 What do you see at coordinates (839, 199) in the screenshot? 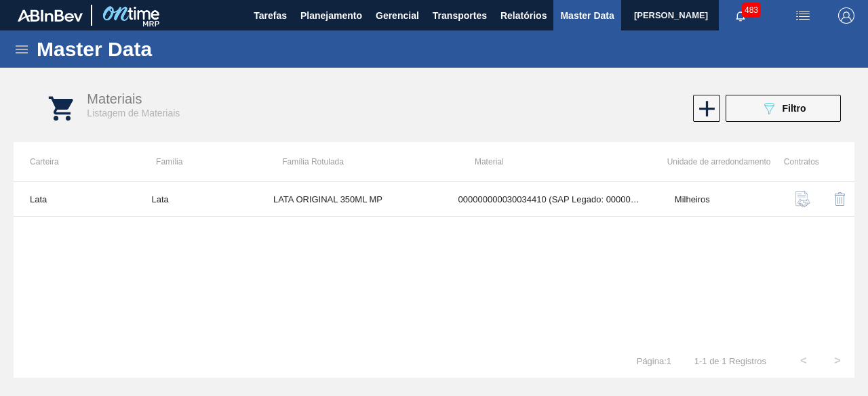
I see `div: Desabilitar Material` at bounding box center [839, 199].